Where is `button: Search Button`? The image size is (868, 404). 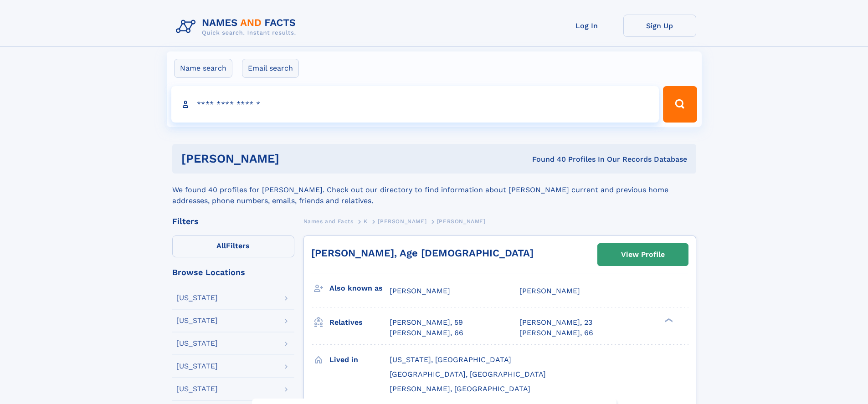
button: Search Button is located at coordinates (679, 104).